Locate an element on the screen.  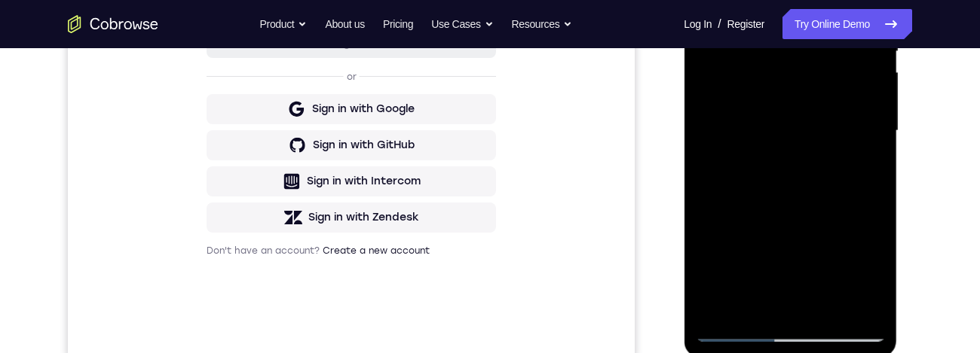
a: Try Online Demo is located at coordinates (847, 24).